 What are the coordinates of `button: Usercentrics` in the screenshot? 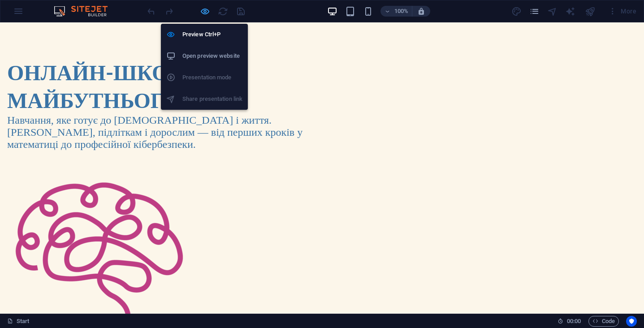 It's located at (631, 321).